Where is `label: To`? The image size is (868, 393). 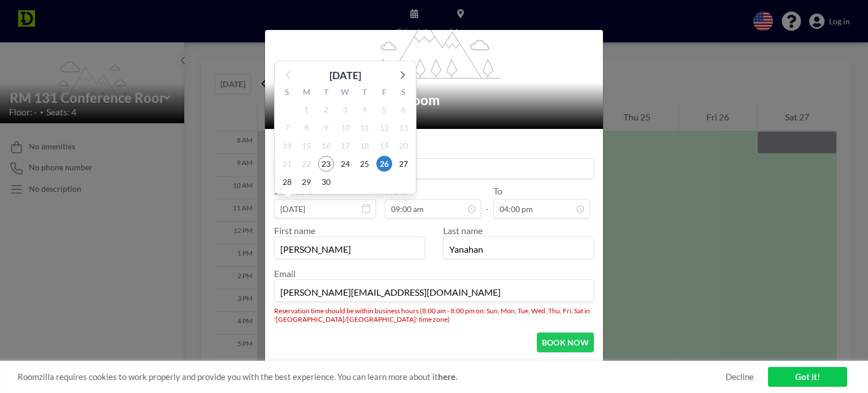
label: To is located at coordinates (498, 191).